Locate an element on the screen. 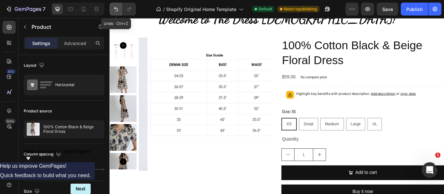 The image size is (444, 194). button: Publish is located at coordinates (414, 9).